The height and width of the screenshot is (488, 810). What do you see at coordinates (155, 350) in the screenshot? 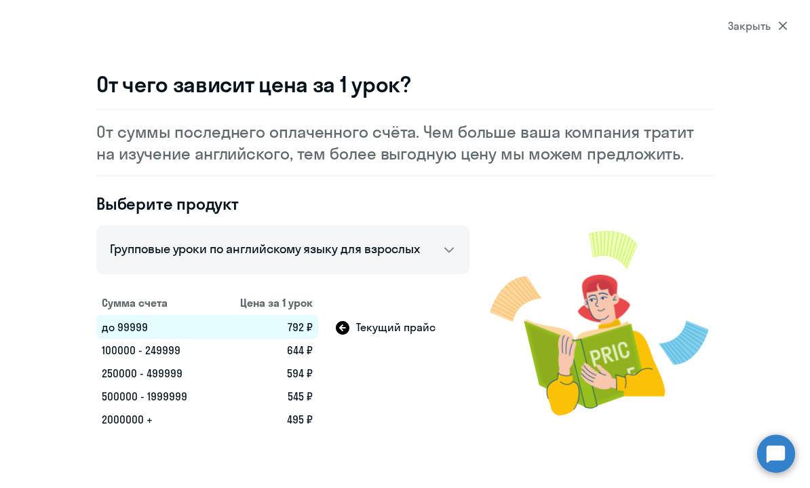
I see `td: 100000 - 249999` at bounding box center [155, 350].